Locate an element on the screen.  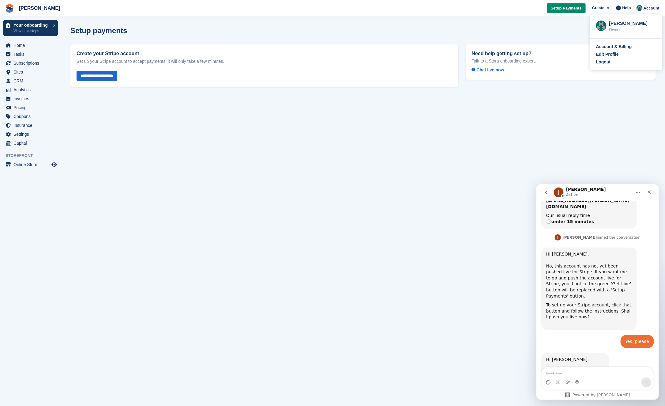
span: Storefront is located at coordinates (33, 156).